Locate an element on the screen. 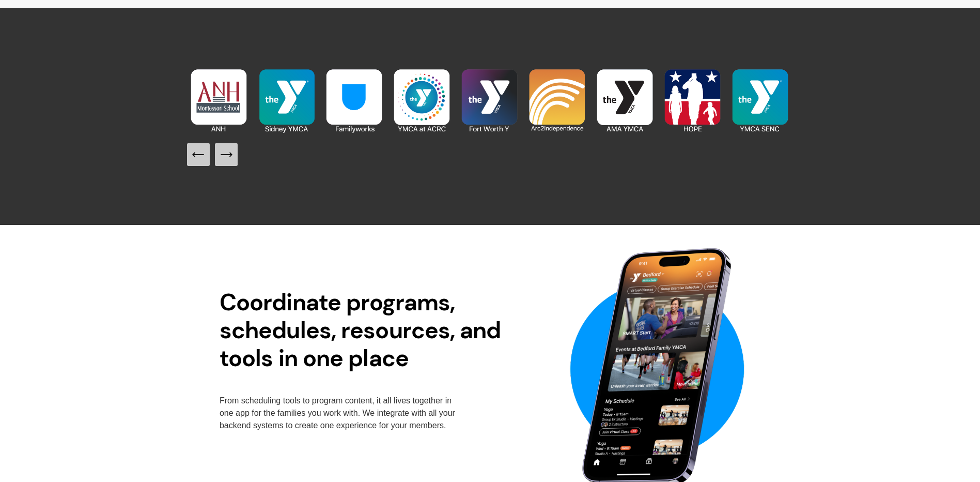 The width and height of the screenshot is (980, 482). button: Next Slide is located at coordinates (226, 154).